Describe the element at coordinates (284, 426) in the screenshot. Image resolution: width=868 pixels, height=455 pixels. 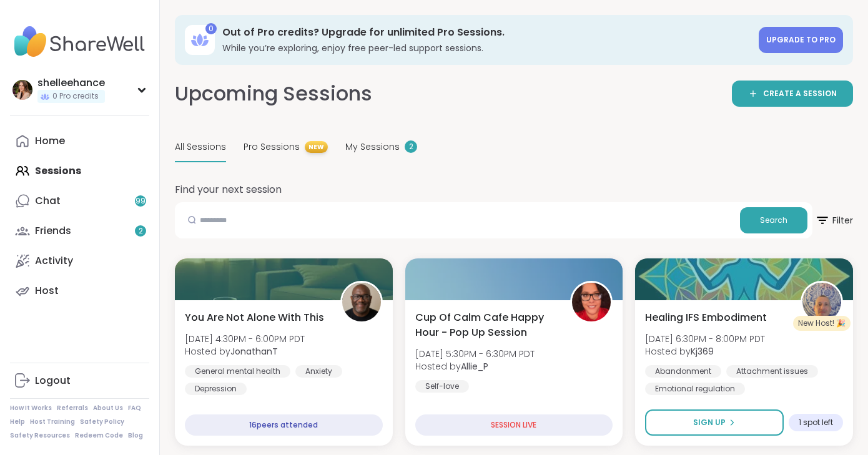
I see `div: 16 peers attended` at that location.